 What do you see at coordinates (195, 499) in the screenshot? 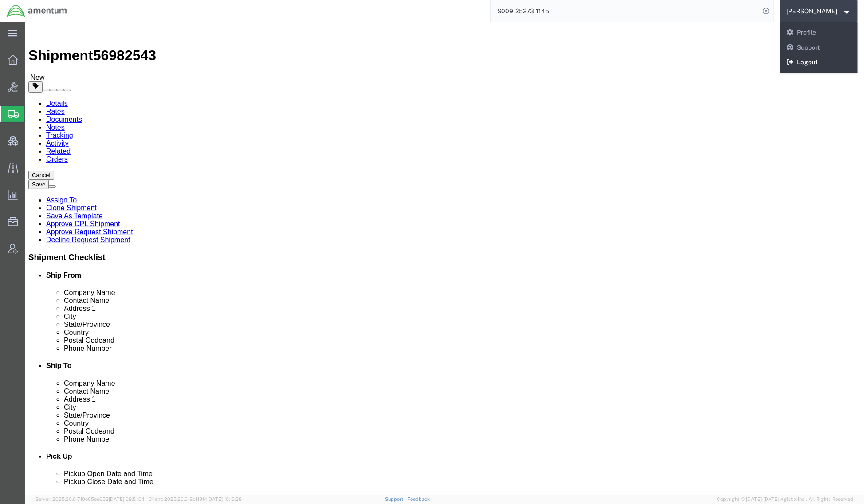
I see `span: Client: 2025.20.0-8b113f4` at bounding box center [195, 499].